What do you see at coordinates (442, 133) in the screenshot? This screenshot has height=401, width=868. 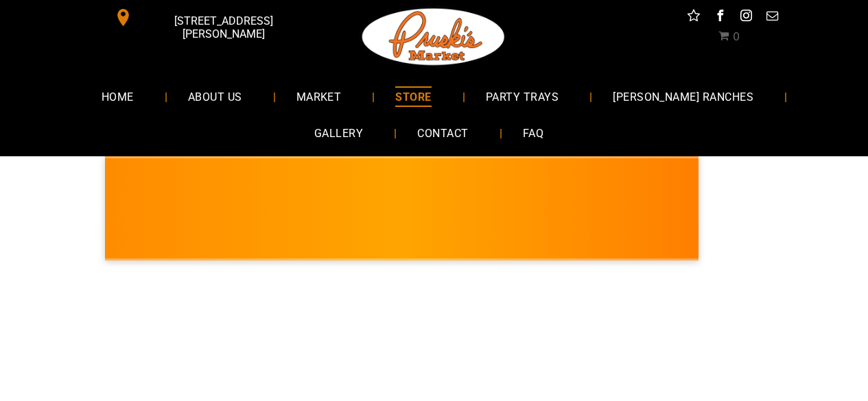 I see `a: CONTACT` at bounding box center [442, 133].